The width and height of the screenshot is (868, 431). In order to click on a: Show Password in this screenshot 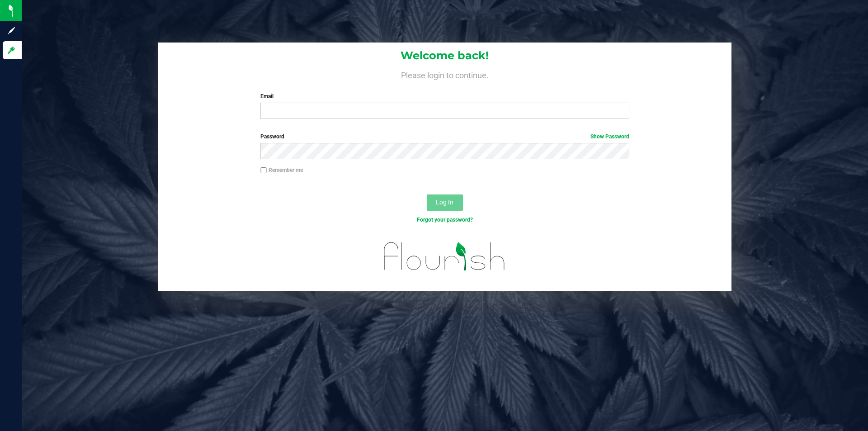, I will do `click(610, 137)`.